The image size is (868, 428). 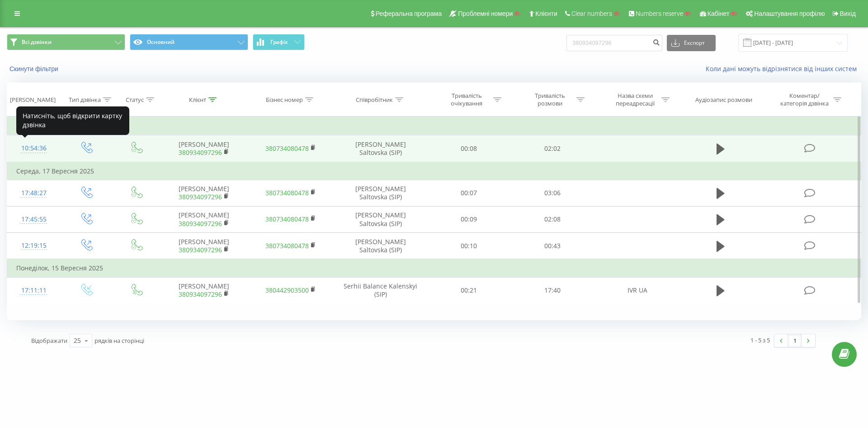 What do you see at coordinates (469, 219) in the screenshot?
I see `td: 00:09` at bounding box center [469, 219].